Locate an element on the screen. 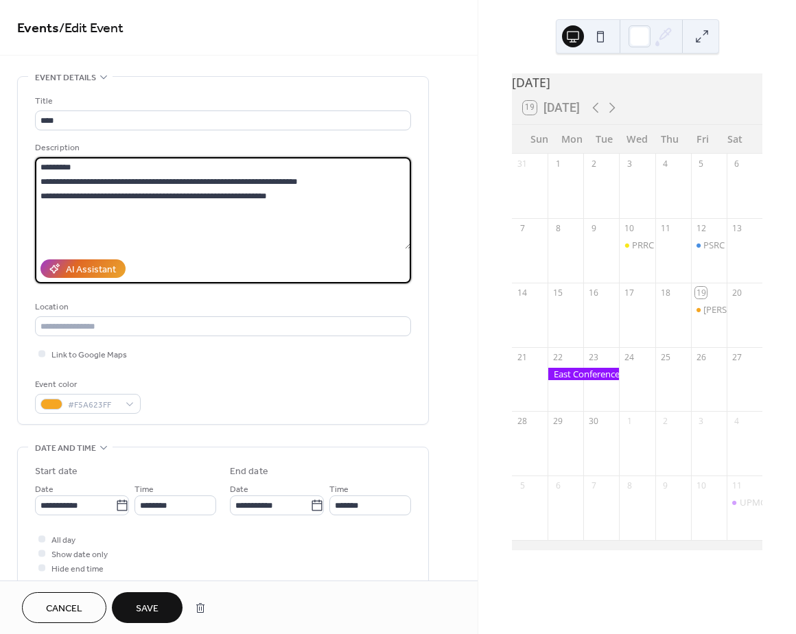 The image size is (796, 634). div: Wed is located at coordinates (637, 139).